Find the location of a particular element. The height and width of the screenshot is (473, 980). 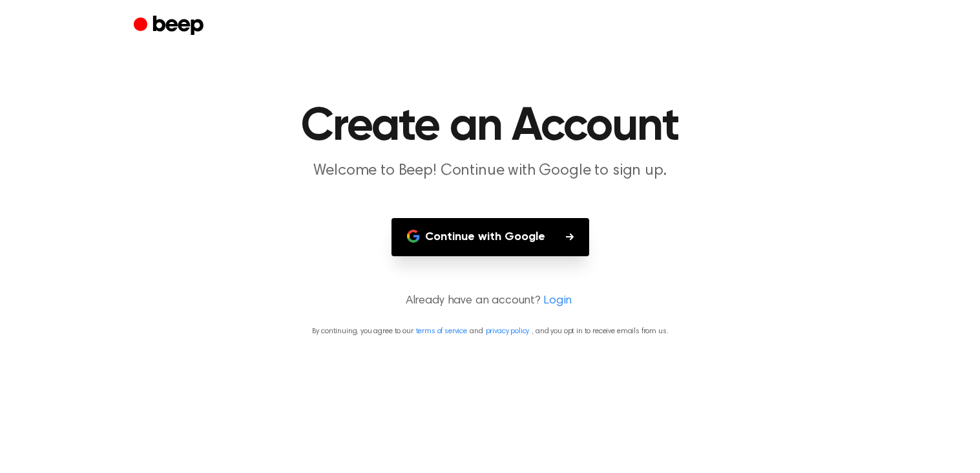

a: privacy policy is located at coordinates (508, 331).